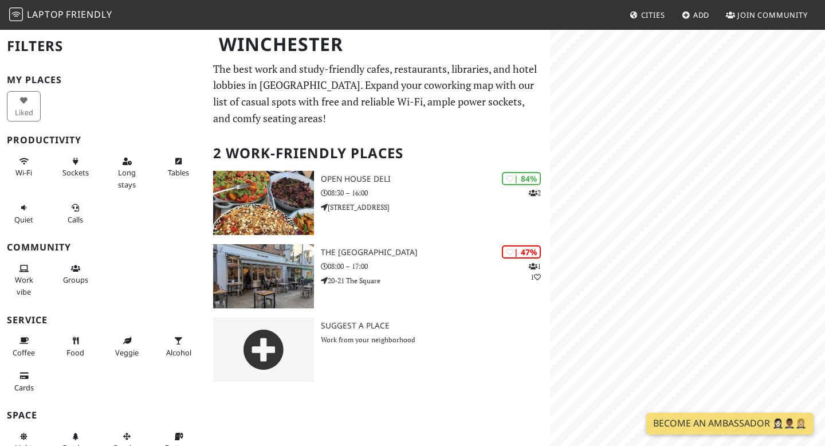  I want to click on div: | 84%, so click(521, 178).